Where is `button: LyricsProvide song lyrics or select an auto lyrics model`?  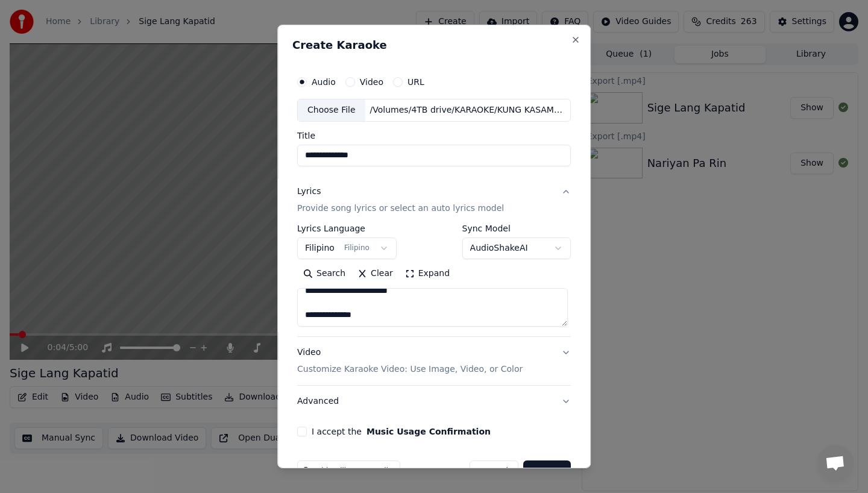
button: LyricsProvide song lyrics or select an auto lyrics model is located at coordinates (434, 200).